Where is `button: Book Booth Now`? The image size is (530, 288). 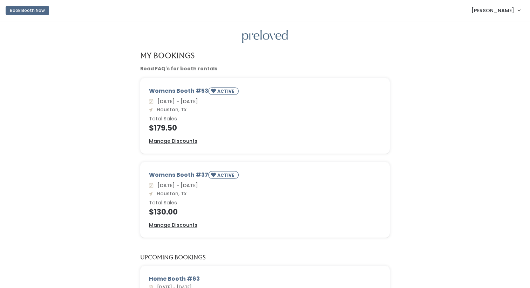
button: Book Booth Now is located at coordinates (27, 11).